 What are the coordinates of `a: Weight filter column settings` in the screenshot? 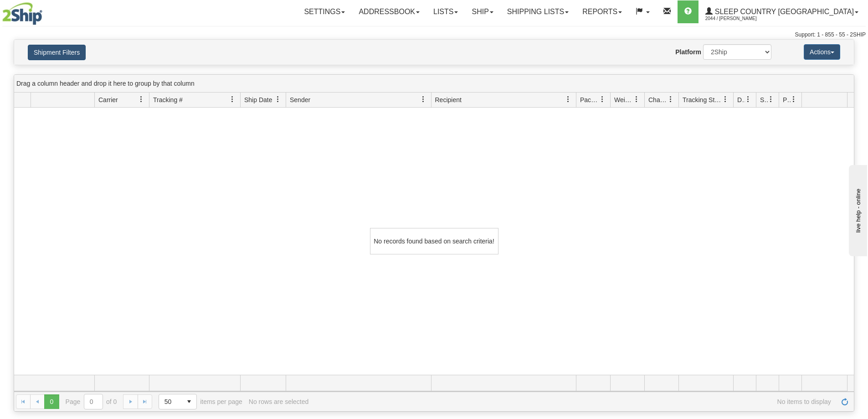 It's located at (637, 99).